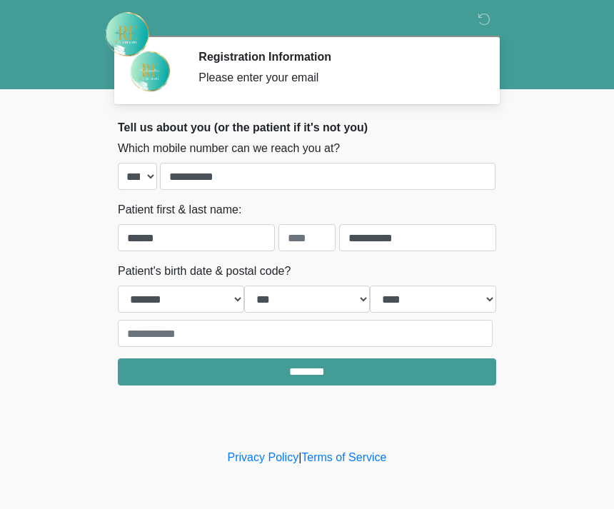  What do you see at coordinates (204, 271) in the screenshot?
I see `label: Patient's birth date & postal code?` at bounding box center [204, 271].